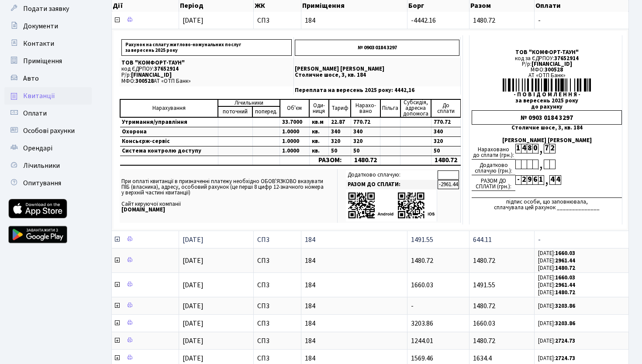 This screenshot has width=642, height=364. I want to click on span: Приміщення, so click(42, 61).